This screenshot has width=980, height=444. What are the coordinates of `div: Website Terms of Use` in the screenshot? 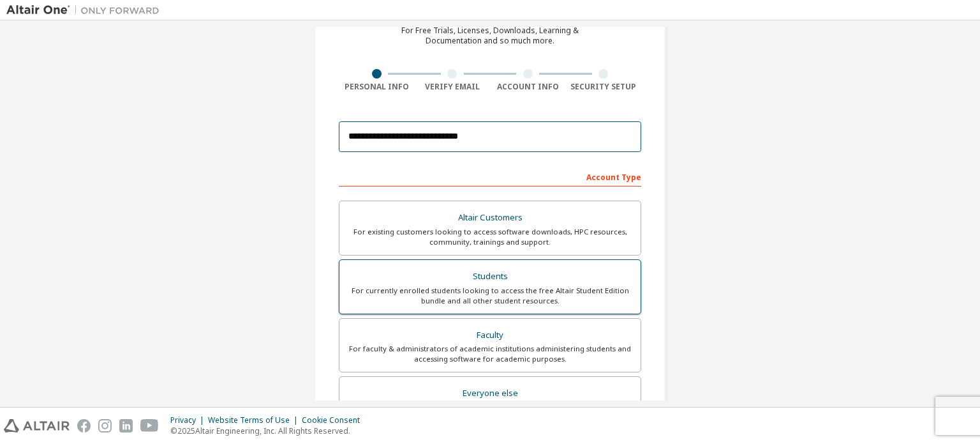 It's located at (255, 420).